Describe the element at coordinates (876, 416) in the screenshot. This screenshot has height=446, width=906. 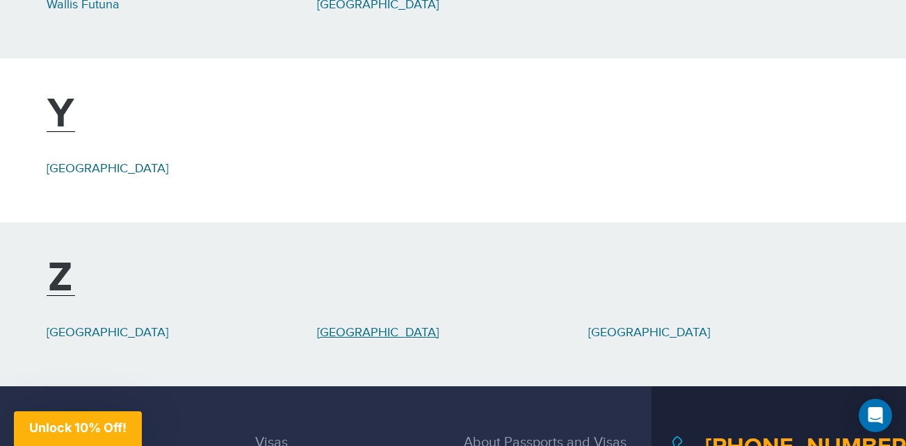
I see `div: Open Intercom Messenger` at that location.